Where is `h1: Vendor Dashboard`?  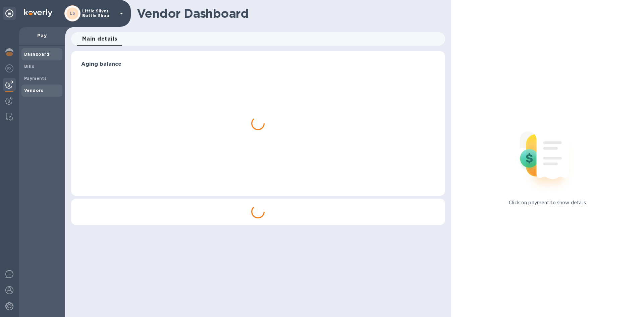 h1: Vendor Dashboard is located at coordinates (288, 14).